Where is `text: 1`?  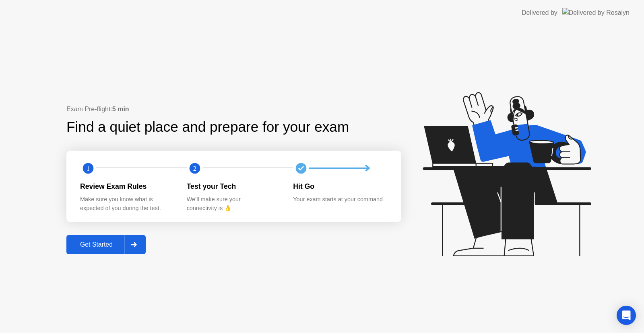
text: 1 is located at coordinates (88, 168).